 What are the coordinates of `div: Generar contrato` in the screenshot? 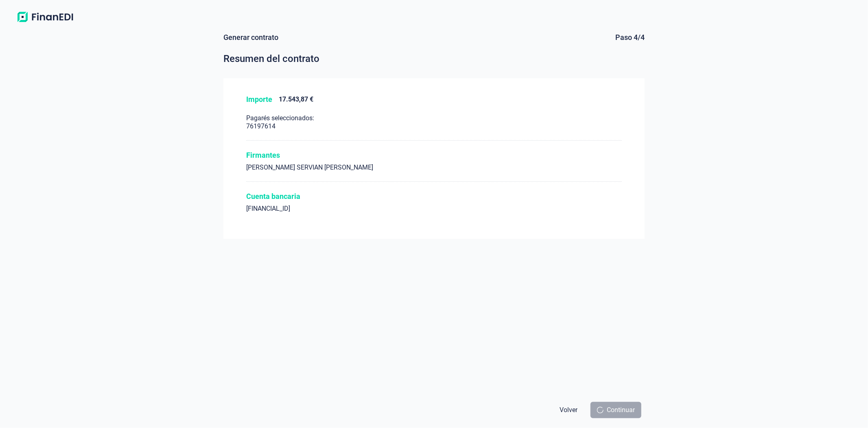 It's located at (251, 38).